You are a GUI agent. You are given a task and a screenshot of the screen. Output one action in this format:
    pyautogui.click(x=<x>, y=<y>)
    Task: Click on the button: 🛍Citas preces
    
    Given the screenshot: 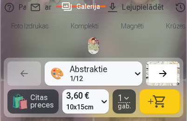 What is the action you would take?
    pyautogui.click(x=33, y=101)
    